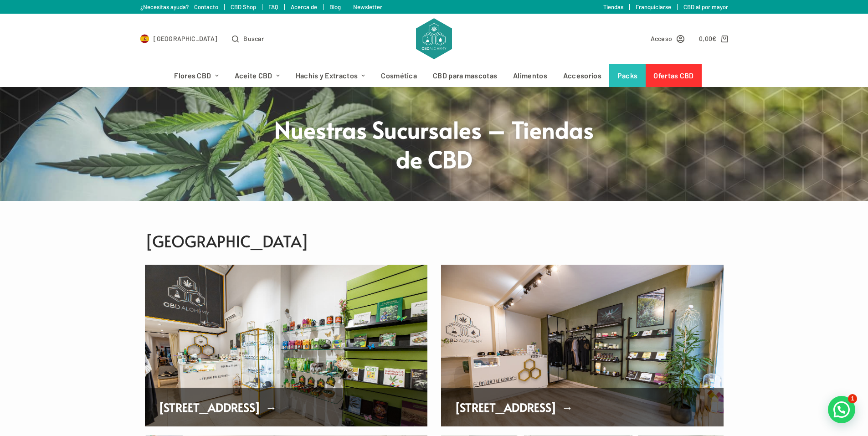 This screenshot has width=868, height=436. I want to click on a: CBD al por mayor, so click(705, 7).